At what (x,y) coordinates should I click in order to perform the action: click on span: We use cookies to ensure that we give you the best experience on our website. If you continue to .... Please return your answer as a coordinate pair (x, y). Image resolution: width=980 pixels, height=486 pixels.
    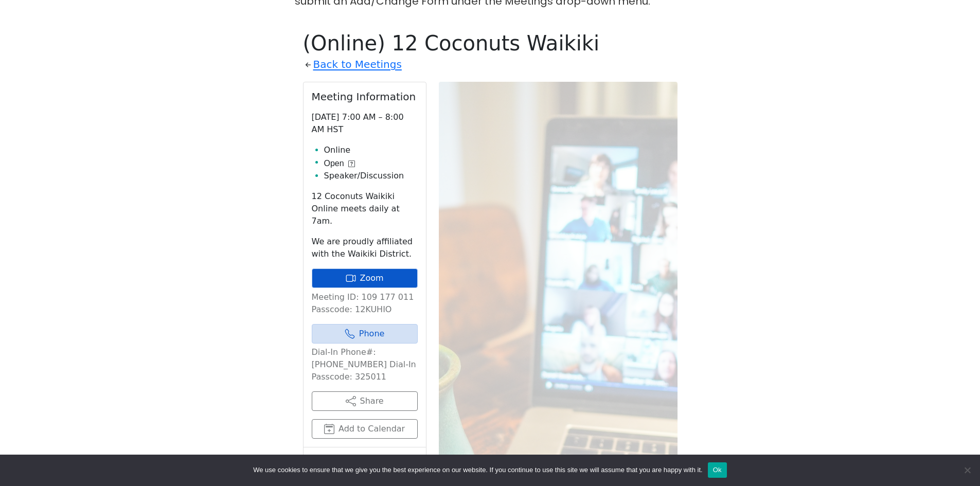
    Looking at the image, I should click on (477, 470).